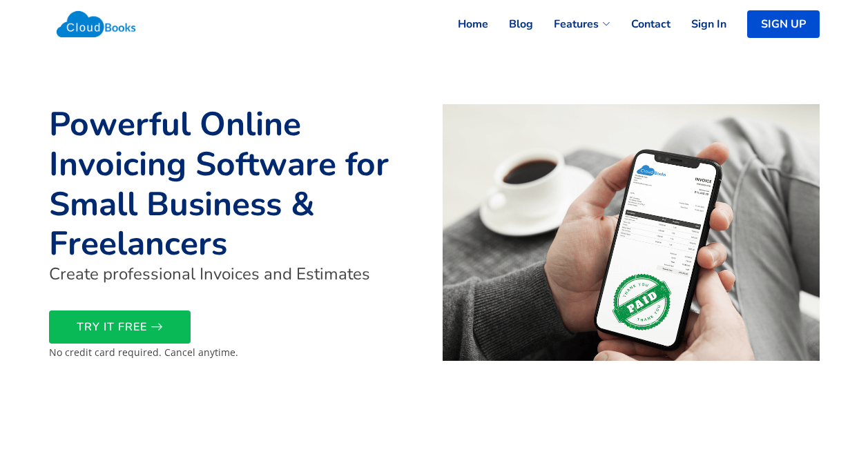 The width and height of the screenshot is (868, 465). What do you see at coordinates (463, 25) in the screenshot?
I see `a: Home` at bounding box center [463, 25].